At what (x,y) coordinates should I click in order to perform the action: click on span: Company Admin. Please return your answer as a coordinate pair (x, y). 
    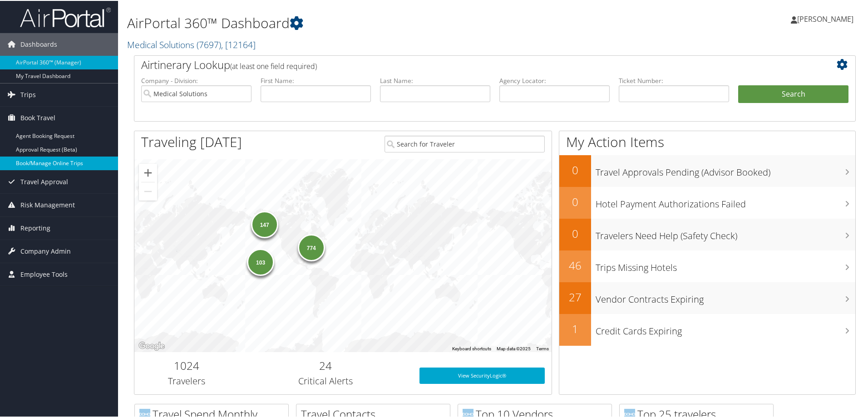
    Looking at the image, I should click on (46, 250).